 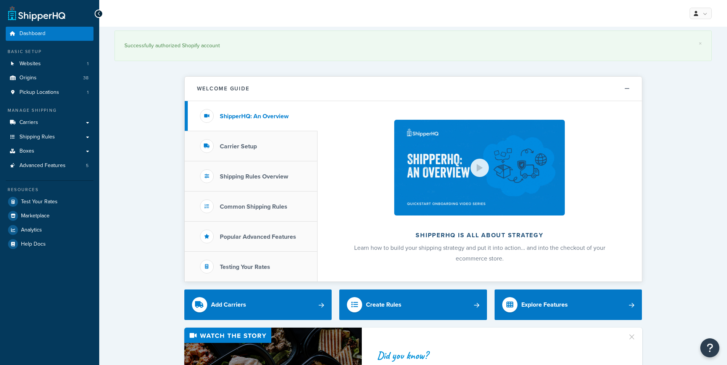 I want to click on div: Explore Features, so click(x=544, y=305).